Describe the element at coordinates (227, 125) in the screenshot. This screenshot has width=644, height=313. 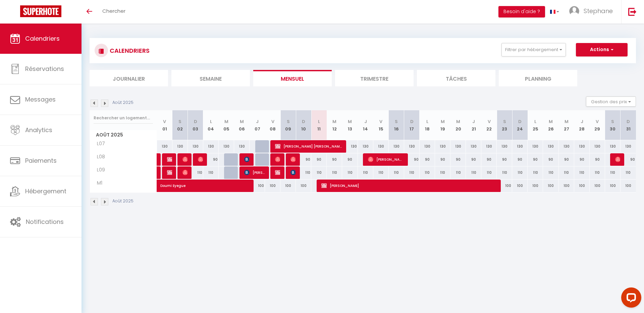
I see `th: 05` at that location.